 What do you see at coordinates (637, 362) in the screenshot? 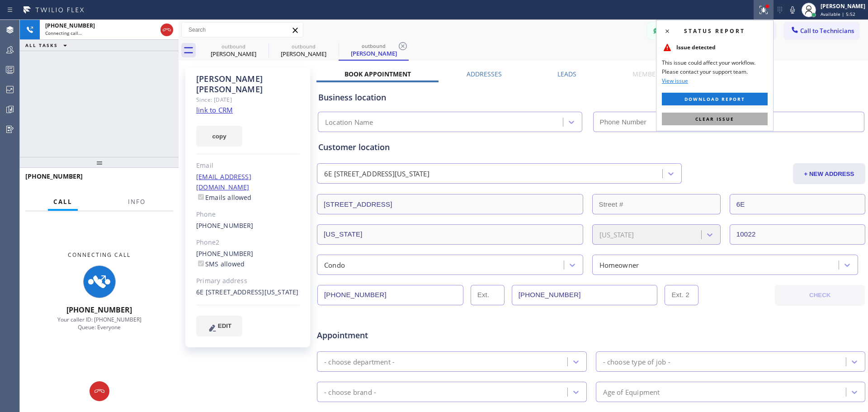
I see `div: - choose type of job -` at bounding box center [637, 362].